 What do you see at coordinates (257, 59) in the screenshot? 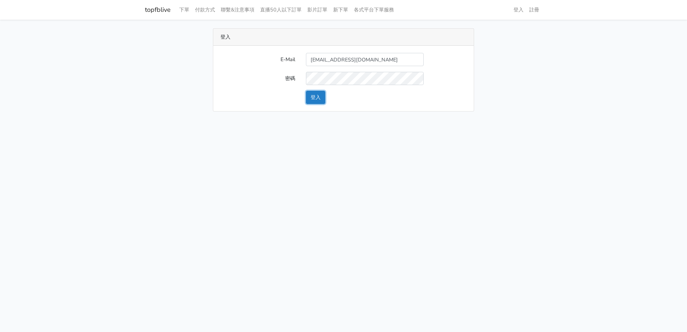
I see `label: E-Mail` at bounding box center [257, 59].